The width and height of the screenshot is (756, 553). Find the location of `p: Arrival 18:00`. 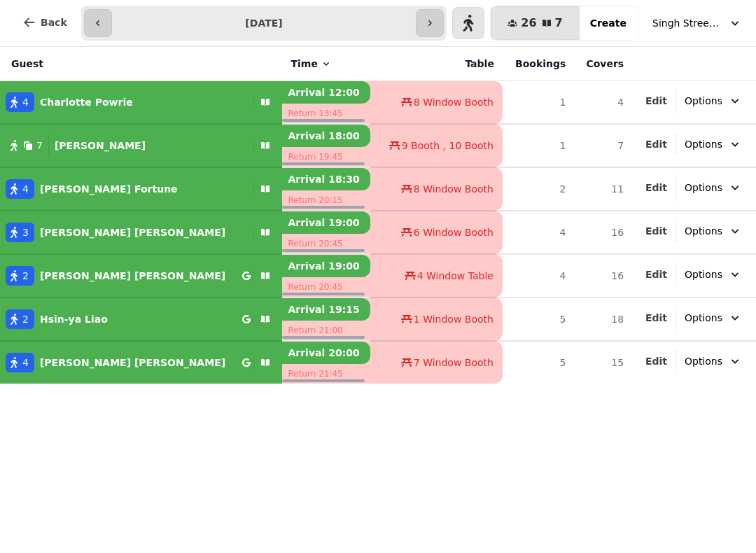

p: Arrival 18:00 is located at coordinates (326, 135).